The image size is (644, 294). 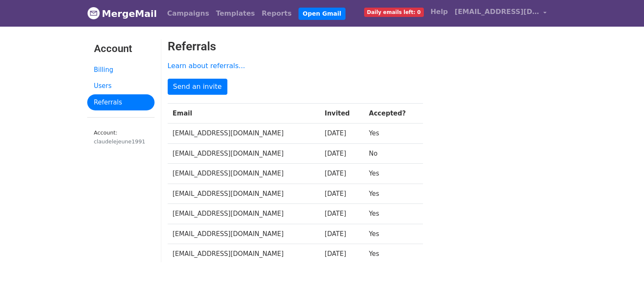 What do you see at coordinates (341, 113) in the screenshot?
I see `th: Invited` at bounding box center [341, 113].